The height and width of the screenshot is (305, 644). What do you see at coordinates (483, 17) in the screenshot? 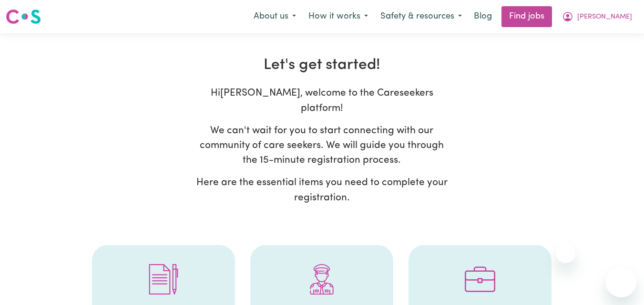
I see `a: Blog` at bounding box center [483, 17].